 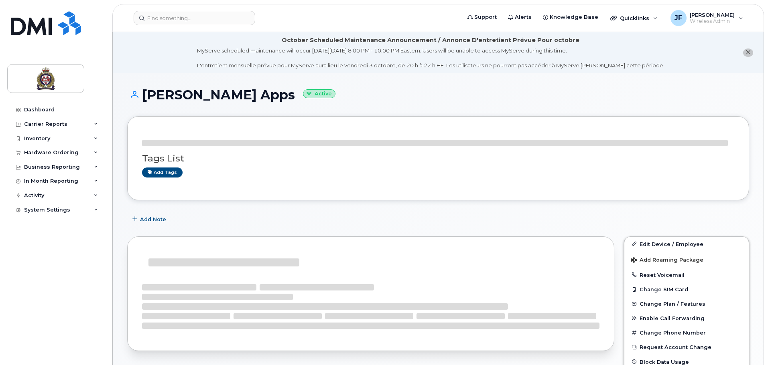 I want to click on button: Reset Voicemail, so click(x=686, y=275).